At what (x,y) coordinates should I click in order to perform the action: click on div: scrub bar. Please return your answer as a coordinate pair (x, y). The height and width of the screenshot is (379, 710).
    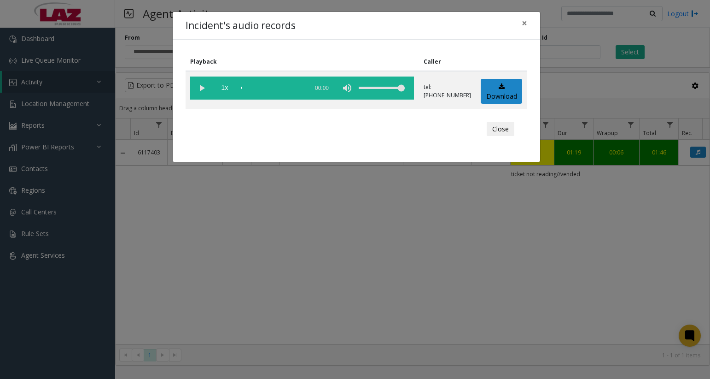
    Looking at the image, I should click on (272, 88).